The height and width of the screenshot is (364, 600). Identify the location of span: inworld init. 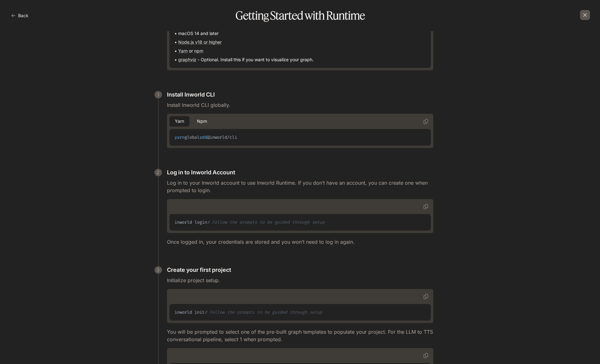
(189, 312).